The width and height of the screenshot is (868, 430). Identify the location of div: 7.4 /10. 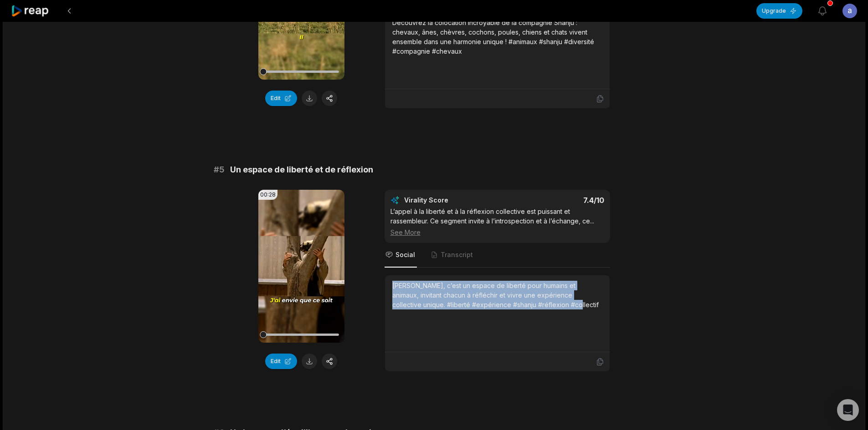
(555, 201).